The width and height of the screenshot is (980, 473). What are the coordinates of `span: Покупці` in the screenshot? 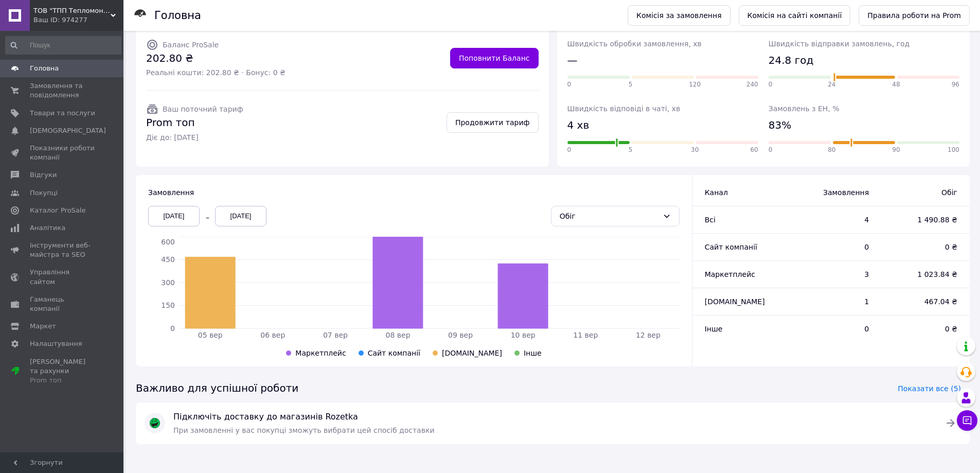 It's located at (44, 193).